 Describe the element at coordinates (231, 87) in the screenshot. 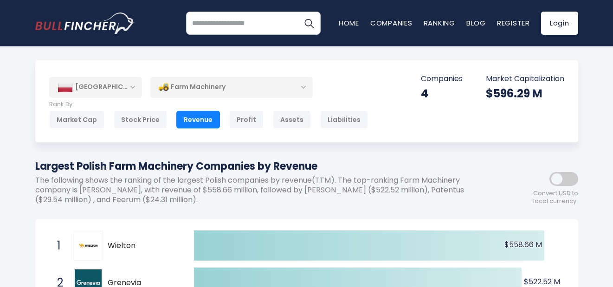

I see `div: Farm Machinery` at that location.